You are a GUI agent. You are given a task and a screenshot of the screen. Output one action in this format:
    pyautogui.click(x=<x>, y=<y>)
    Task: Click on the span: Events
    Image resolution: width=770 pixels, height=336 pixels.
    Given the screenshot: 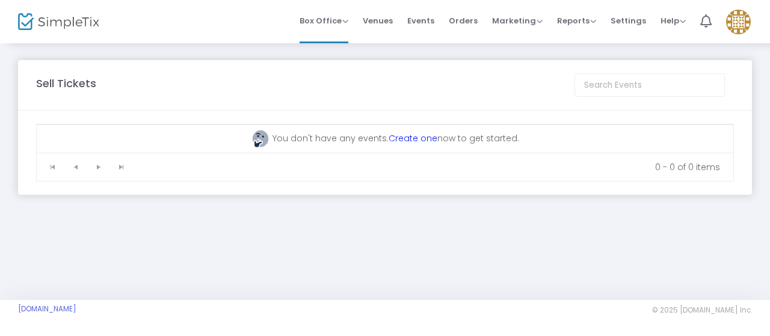 What is the action you would take?
    pyautogui.click(x=421, y=20)
    